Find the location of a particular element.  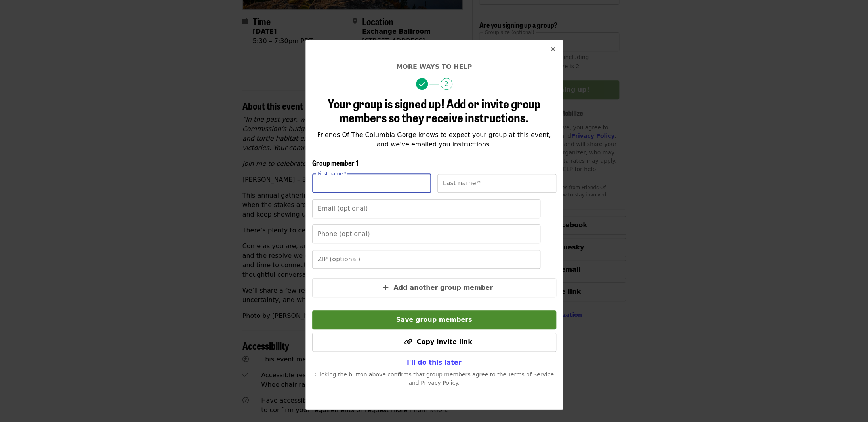

label: First name is located at coordinates (332, 174).